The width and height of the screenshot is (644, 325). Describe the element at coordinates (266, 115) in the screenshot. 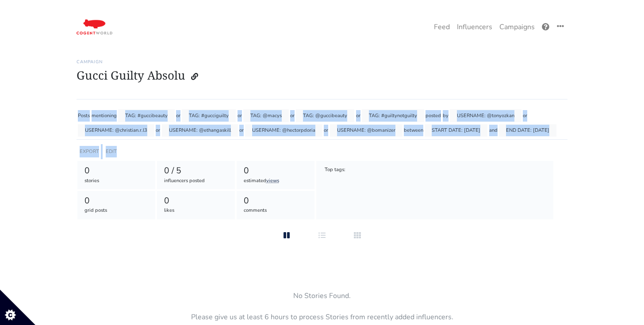

I see `div: TAG: @macys` at that location.